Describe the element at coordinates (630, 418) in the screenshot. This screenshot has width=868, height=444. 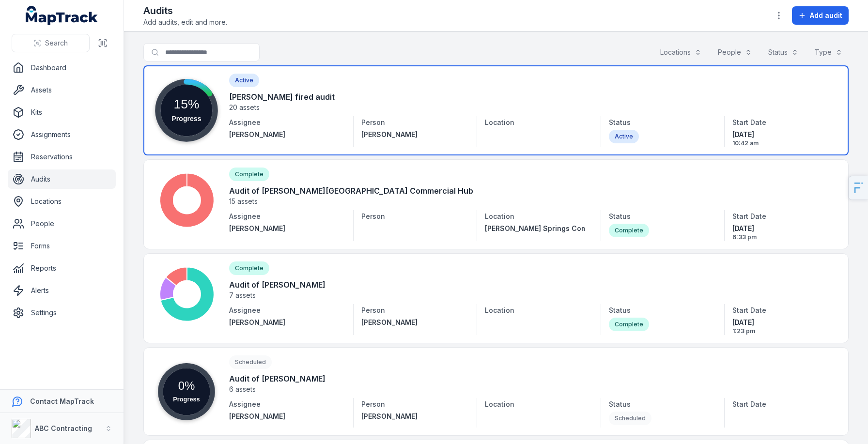
I see `div: Scheduled` at that location.